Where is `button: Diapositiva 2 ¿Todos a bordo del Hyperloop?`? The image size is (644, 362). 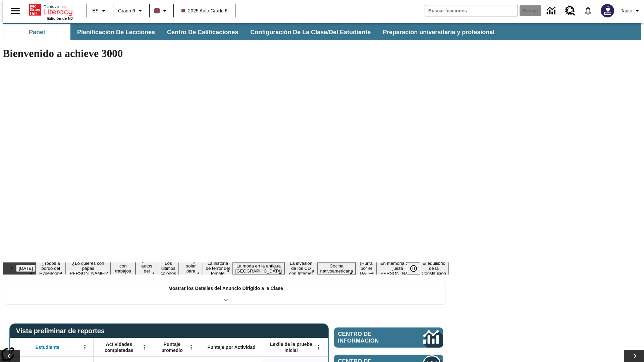 button: Diapositiva 2 ¿Todos a bordo del Hyperloop? is located at coordinates (51, 268).